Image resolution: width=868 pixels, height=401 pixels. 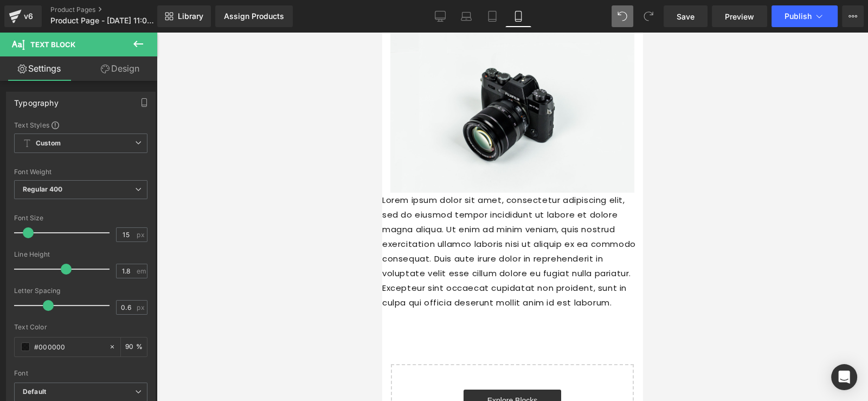 I want to click on div: Font Weight, so click(x=80, y=172).